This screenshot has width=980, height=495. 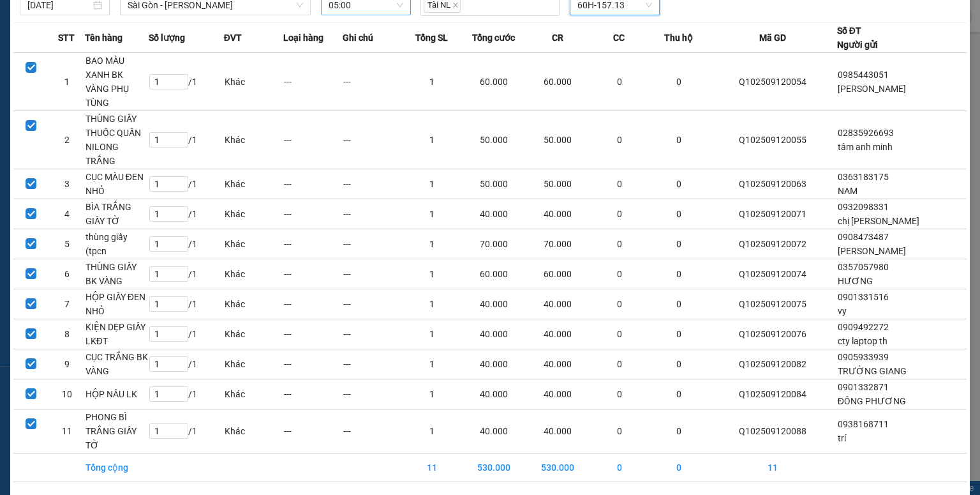 What do you see at coordinates (233, 38) in the screenshot?
I see `span: ĐVT` at bounding box center [233, 38].